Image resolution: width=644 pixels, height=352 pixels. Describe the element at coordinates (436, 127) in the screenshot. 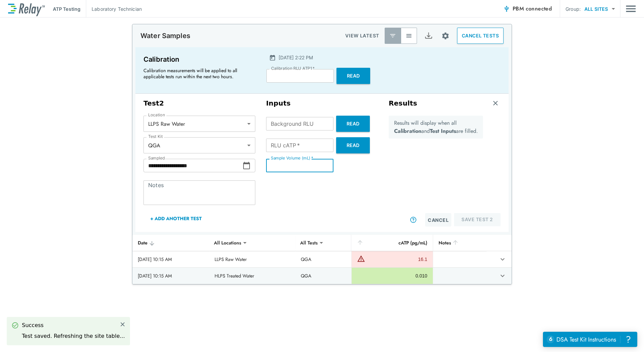

I see `p: Results will display when all and are filled.` at that location.